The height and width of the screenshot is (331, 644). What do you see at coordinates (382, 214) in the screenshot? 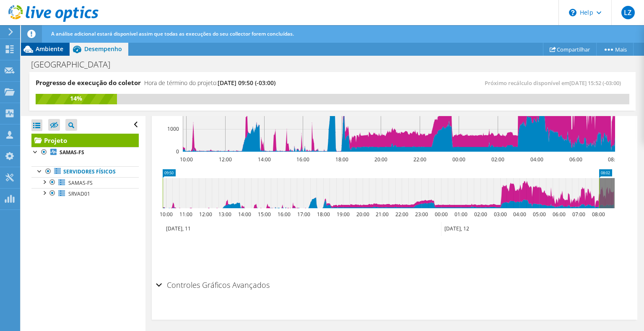
I see `text: 21:00` at bounding box center [382, 214].